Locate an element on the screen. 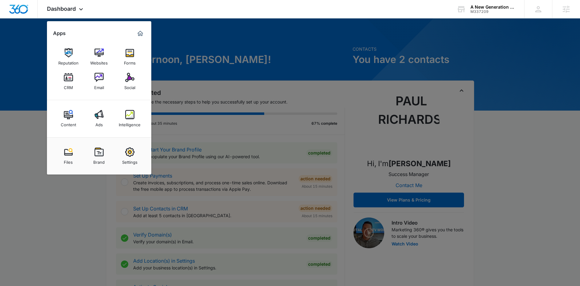  h2: Apps is located at coordinates (59, 33).